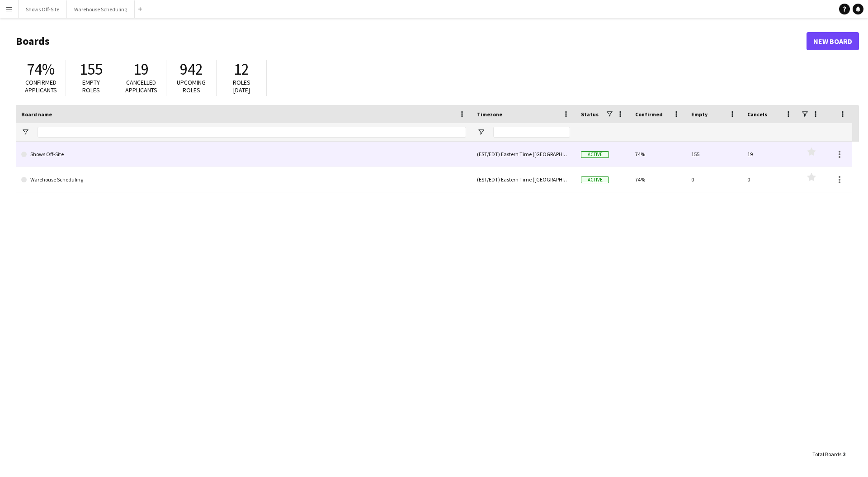 This screenshot has height=477, width=868. I want to click on span: Cancels, so click(757, 114).